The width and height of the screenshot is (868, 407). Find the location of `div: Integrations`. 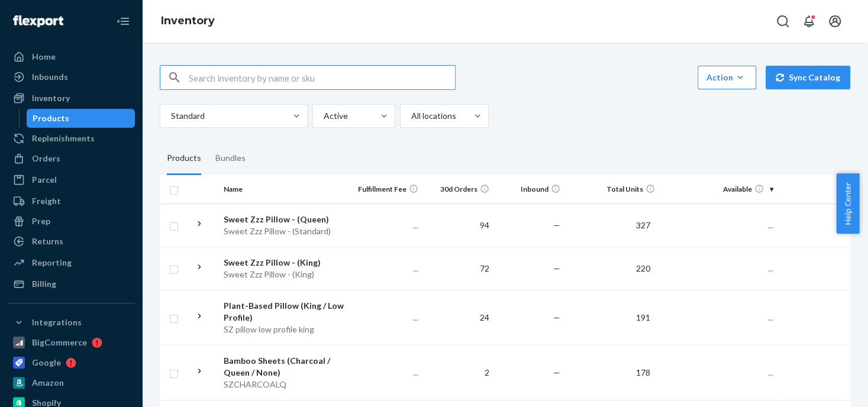

div: Integrations is located at coordinates (56, 322).